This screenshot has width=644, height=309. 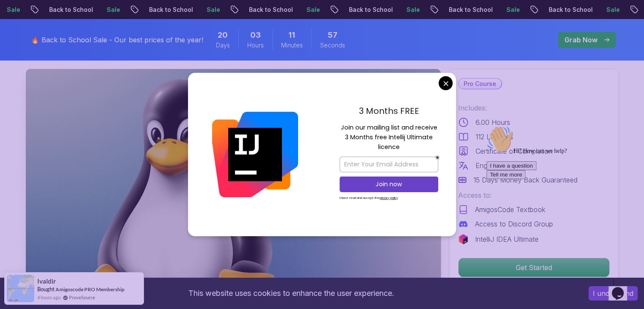 I want to click on p: 15 Days Money Back Guaranteed, so click(x=525, y=180).